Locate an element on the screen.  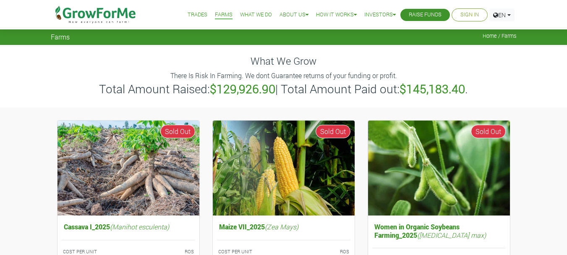
a: EN is located at coordinates (502, 15).